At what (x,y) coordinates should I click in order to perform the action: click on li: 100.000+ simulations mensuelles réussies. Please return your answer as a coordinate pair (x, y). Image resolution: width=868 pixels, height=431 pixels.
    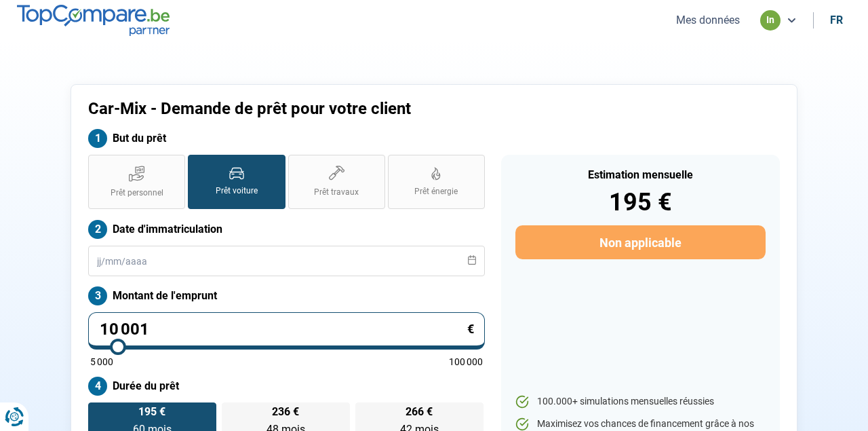
    Looking at the image, I should click on (640, 401).